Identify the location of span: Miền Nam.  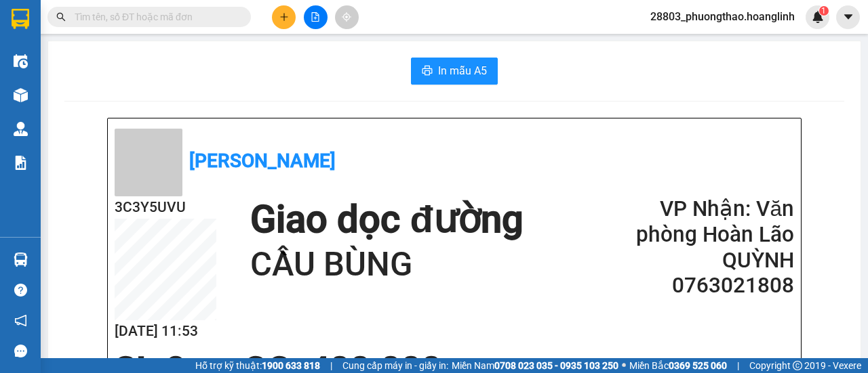
(535, 366).